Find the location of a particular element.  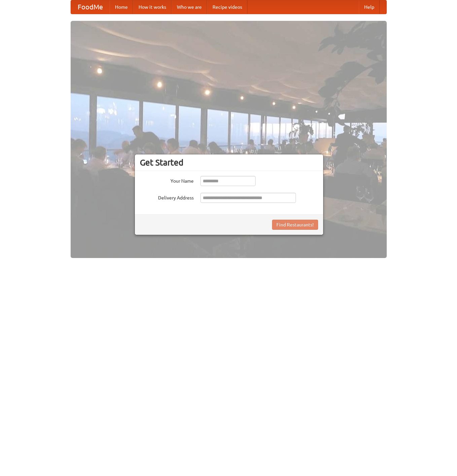

a: Recipe videos is located at coordinates (228, 7).